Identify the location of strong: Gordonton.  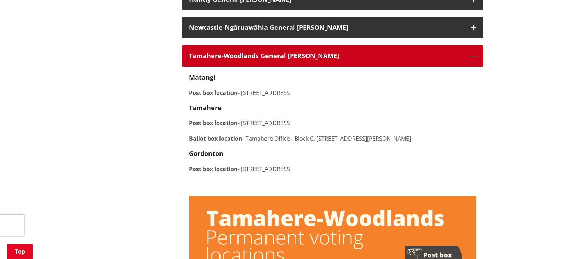
(206, 153).